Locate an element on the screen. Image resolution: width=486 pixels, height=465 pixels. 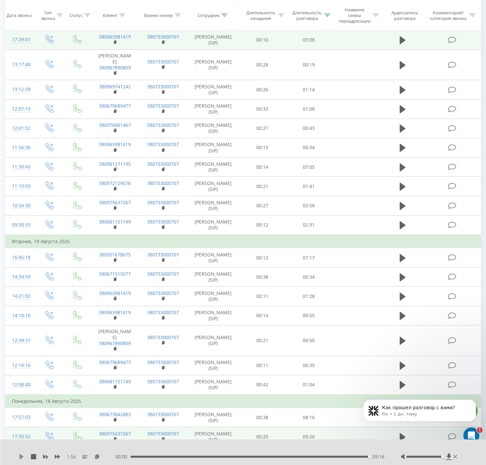
a: 380976901467 is located at coordinates (115, 125).